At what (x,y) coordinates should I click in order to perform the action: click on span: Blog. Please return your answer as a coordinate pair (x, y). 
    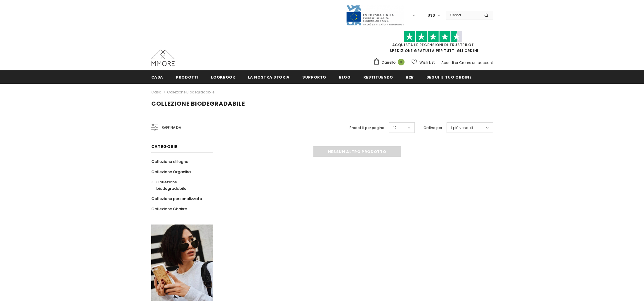
    Looking at the image, I should click on (345, 77).